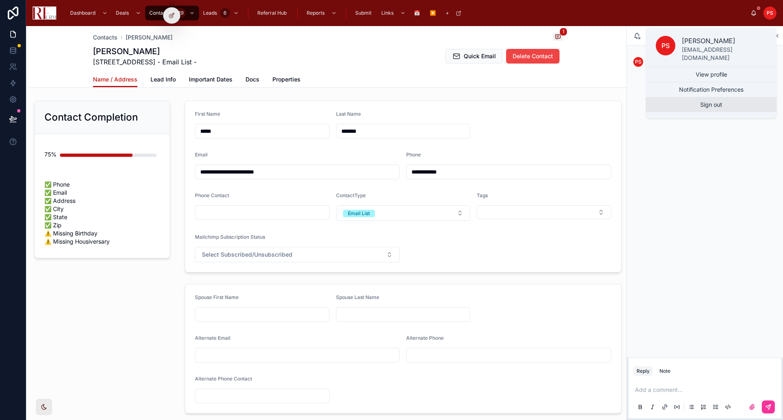  What do you see at coordinates (102, 213) in the screenshot?
I see `span: ✅ Phone ✅ Email ✅ Address ✅ City ✅ State ✅ Zip ⚠️ Missing Birthday ⚠️ Missing Housiversary` at bounding box center [102, 213].